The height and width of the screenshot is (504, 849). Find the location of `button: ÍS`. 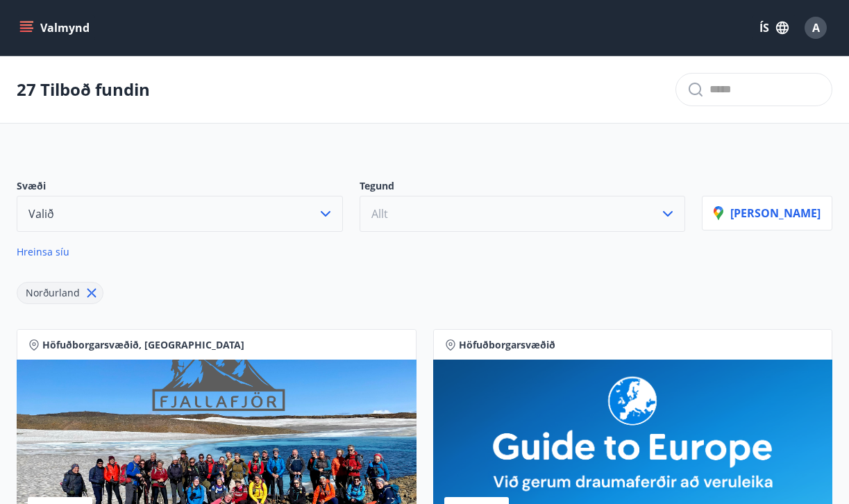

button: ÍS is located at coordinates (774, 28).